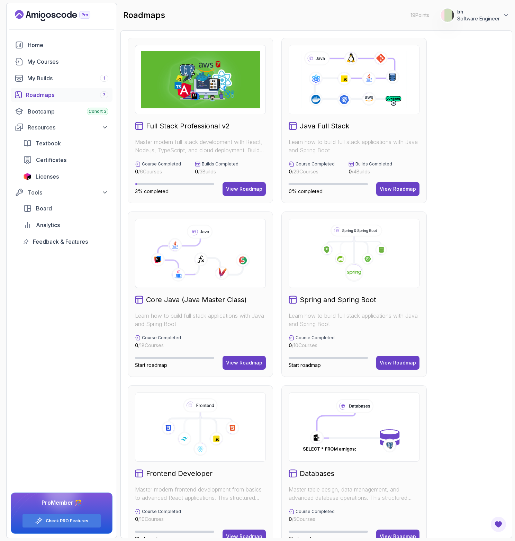  What do you see at coordinates (66, 208) in the screenshot?
I see `a: board` at bounding box center [66, 208].